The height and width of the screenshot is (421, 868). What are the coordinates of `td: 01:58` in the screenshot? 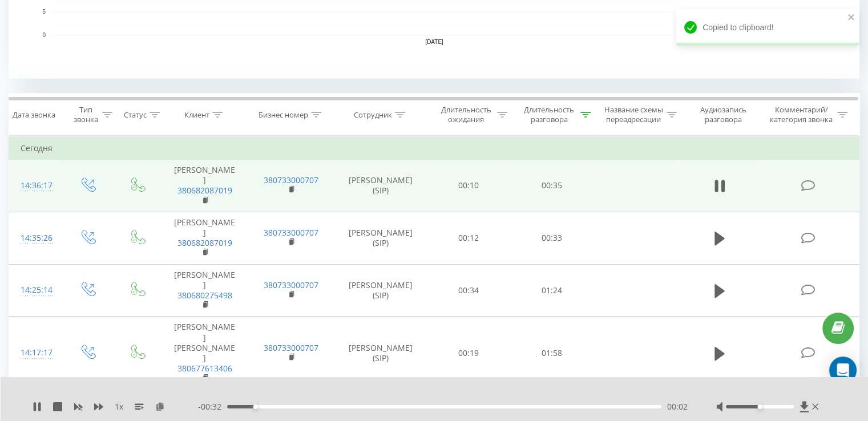 It's located at (551, 353).